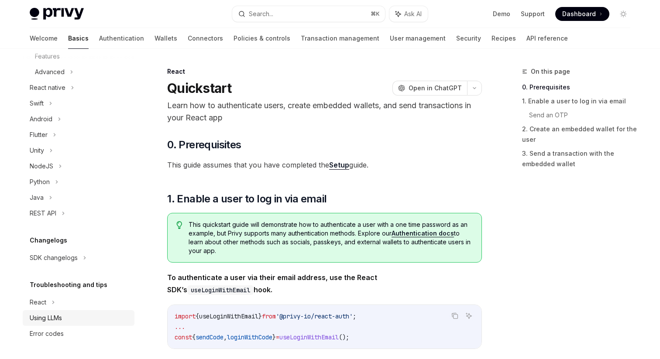  What do you see at coordinates (41, 166) in the screenshot?
I see `div: NodeJS` at bounding box center [41, 166].